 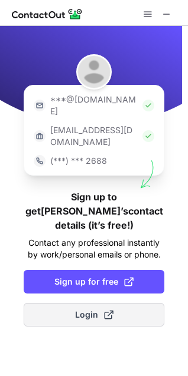 What do you see at coordinates (94, 315) in the screenshot?
I see `button: Login` at bounding box center [94, 315].